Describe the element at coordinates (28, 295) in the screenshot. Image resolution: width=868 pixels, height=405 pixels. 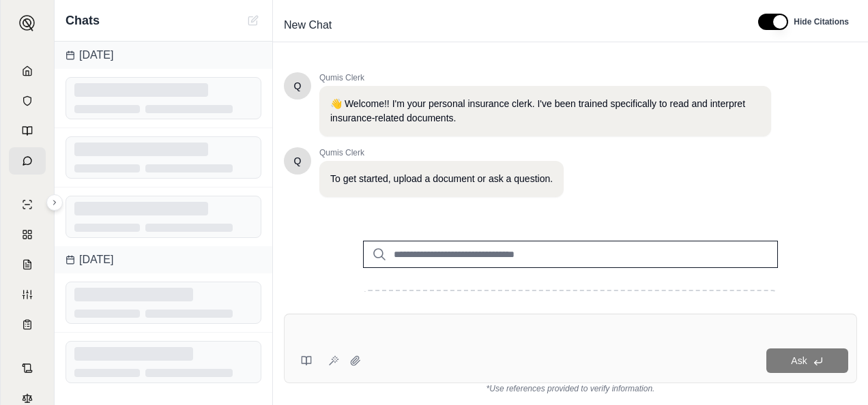
I see `a: Custom Report` at that location.